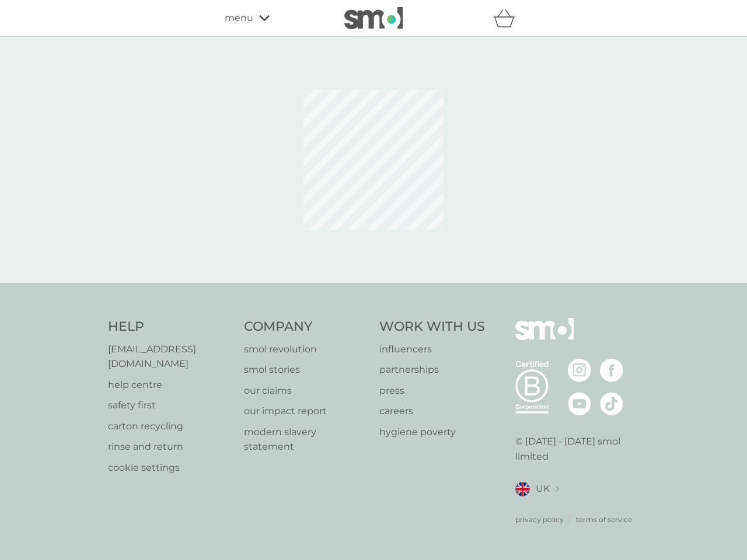 This screenshot has height=560, width=747. What do you see at coordinates (306, 411) in the screenshot?
I see `p: our impact report` at bounding box center [306, 411].